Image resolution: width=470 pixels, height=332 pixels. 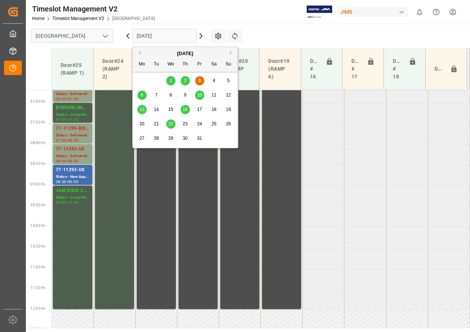 What do you see at coordinates (214, 81) in the screenshot?
I see `span: 4` at bounding box center [214, 81].